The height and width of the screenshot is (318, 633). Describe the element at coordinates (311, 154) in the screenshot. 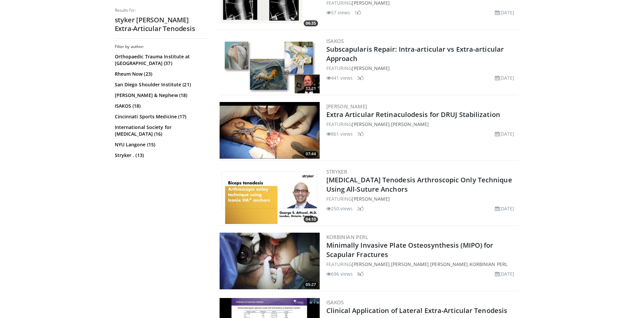

I see `span: 07:44` at that location.